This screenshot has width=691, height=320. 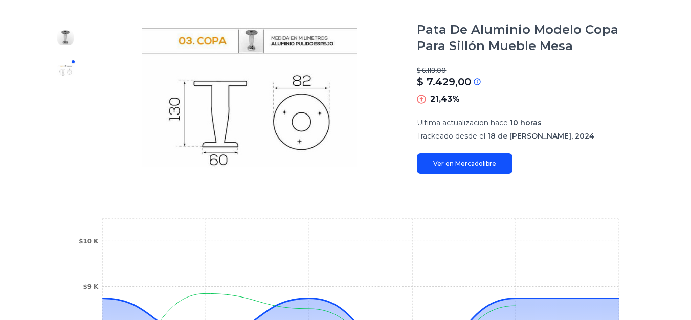 What do you see at coordinates (530, 38) in the screenshot?
I see `h1: Pata De Aluminio Modelo Copa Para Sillón Mueble Mesa` at bounding box center [530, 38].